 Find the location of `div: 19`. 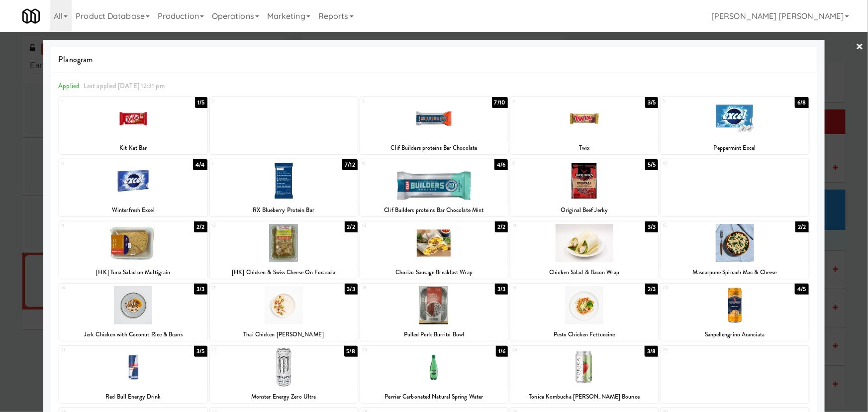

div: 19 is located at coordinates (548, 288).